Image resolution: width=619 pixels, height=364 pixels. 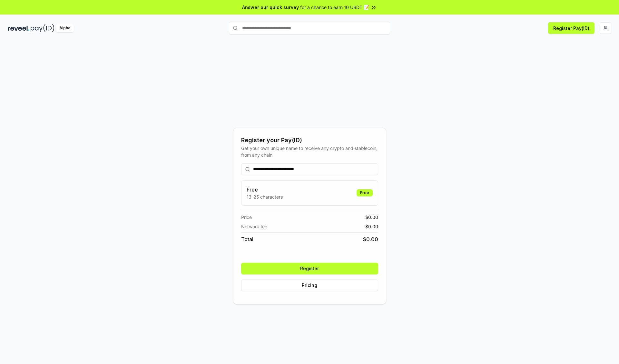 I want to click on img: reveel_dark, so click(x=18, y=28).